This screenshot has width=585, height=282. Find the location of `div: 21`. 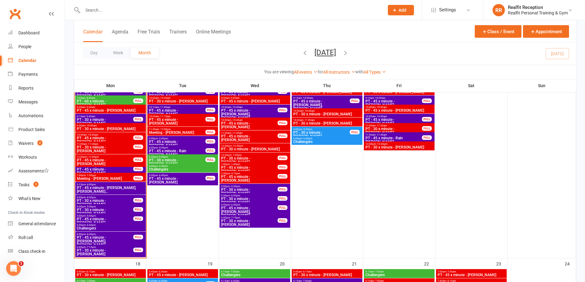

div: 21 is located at coordinates (357, 263).